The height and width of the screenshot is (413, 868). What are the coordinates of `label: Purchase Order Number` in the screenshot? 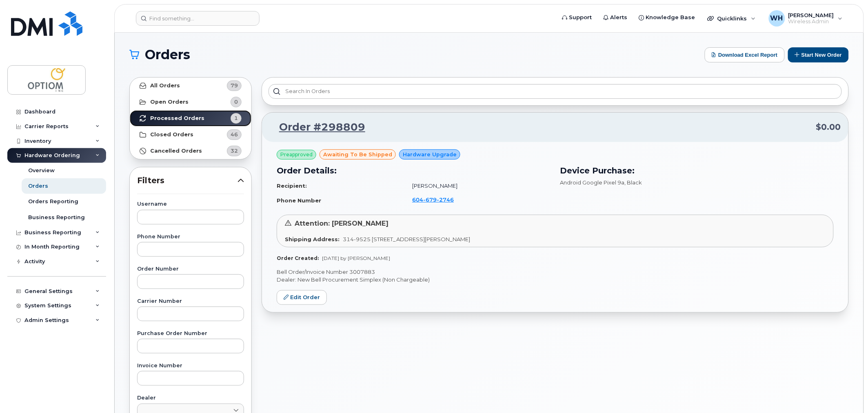 It's located at (191, 333).